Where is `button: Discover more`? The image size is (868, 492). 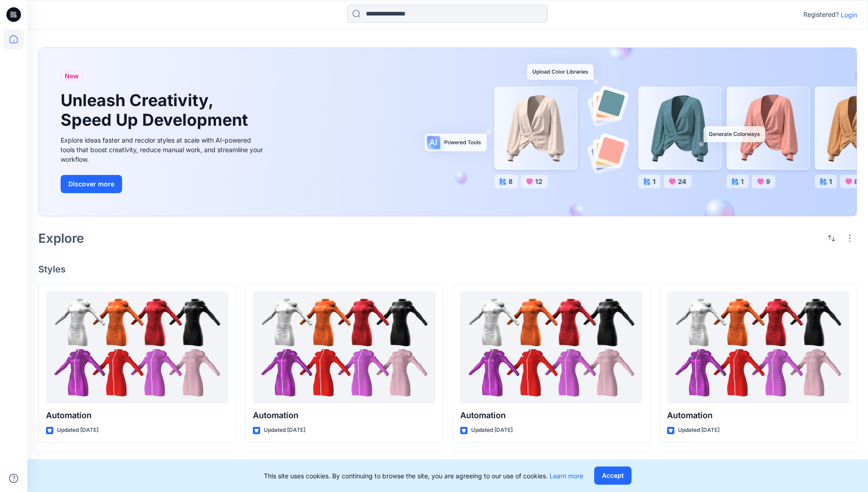 button: Discover more is located at coordinates (91, 184).